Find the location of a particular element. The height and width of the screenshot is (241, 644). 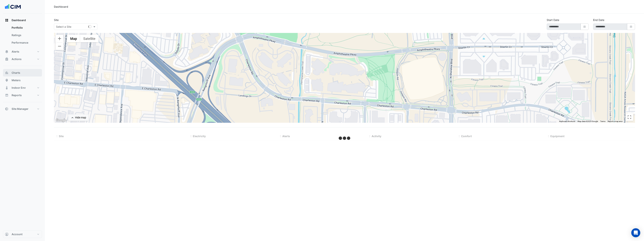

app-icon: Alerts is located at coordinates (7, 52).